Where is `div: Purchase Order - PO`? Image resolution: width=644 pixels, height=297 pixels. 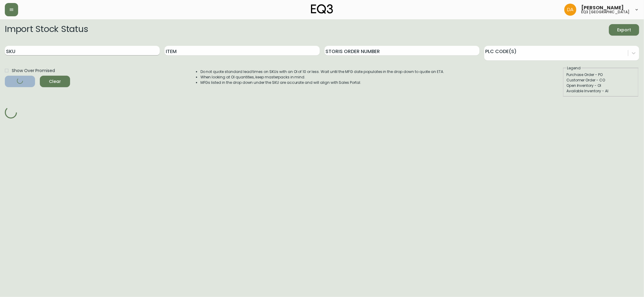
div: Purchase Order - PO is located at coordinates (600, 75).